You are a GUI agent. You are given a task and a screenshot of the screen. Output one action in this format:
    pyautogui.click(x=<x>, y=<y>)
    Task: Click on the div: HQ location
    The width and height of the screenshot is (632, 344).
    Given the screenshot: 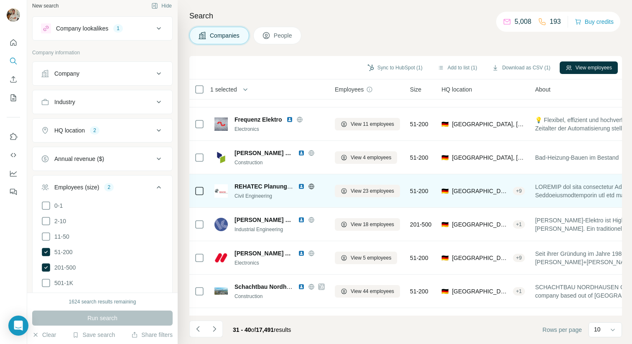 What is the action you would take?
    pyautogui.click(x=69, y=130)
    